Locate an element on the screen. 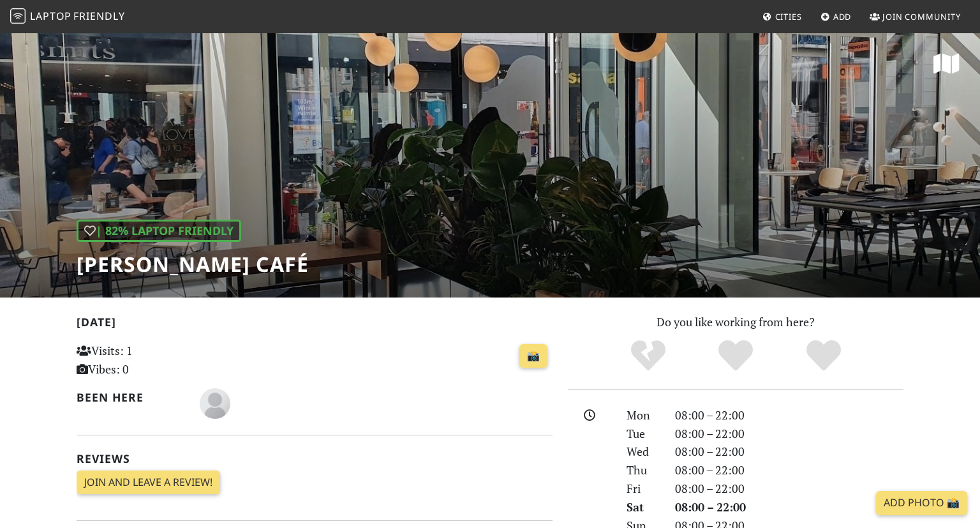 The width and height of the screenshot is (980, 528). a: LaptopFriendly LaptopFriendly is located at coordinates (68, 17).